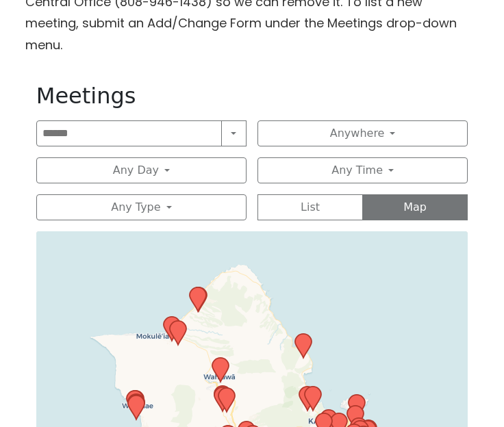 This screenshot has width=504, height=427. I want to click on button: Any Time, so click(363, 171).